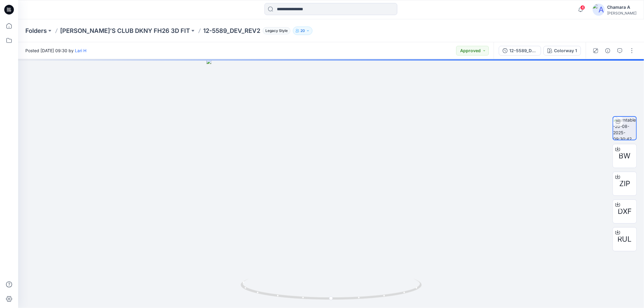 This screenshot has height=308, width=644. What do you see at coordinates (36, 30) in the screenshot?
I see `p: Folders` at bounding box center [36, 30].